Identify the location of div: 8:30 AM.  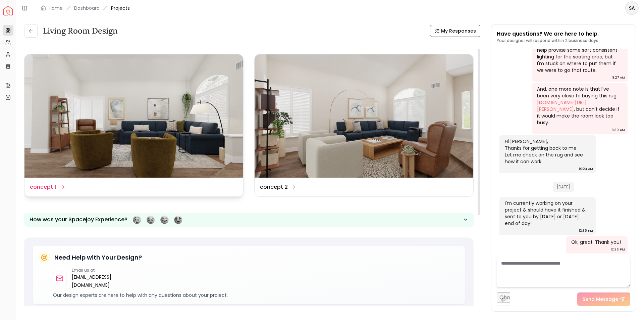
(618, 130).